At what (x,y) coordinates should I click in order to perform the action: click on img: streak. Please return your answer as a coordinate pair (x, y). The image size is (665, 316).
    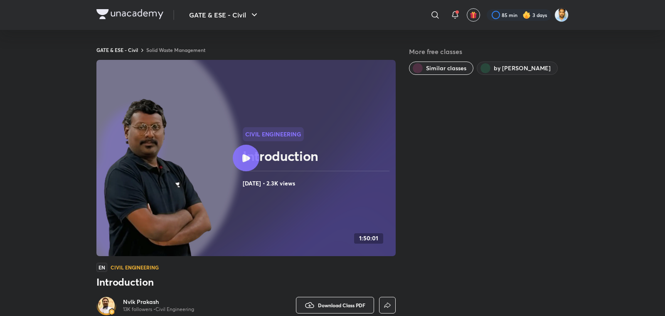
    Looking at the image, I should click on (526, 15).